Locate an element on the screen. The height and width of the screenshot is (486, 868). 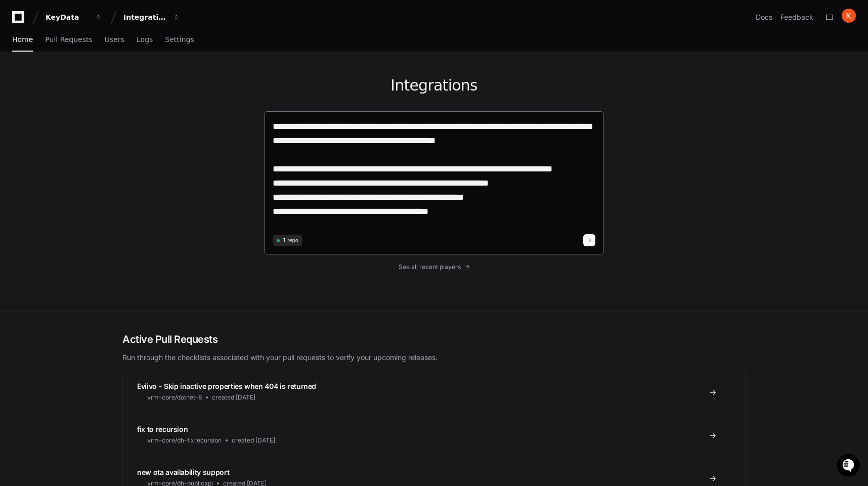
span: 1 repo is located at coordinates (290, 240).